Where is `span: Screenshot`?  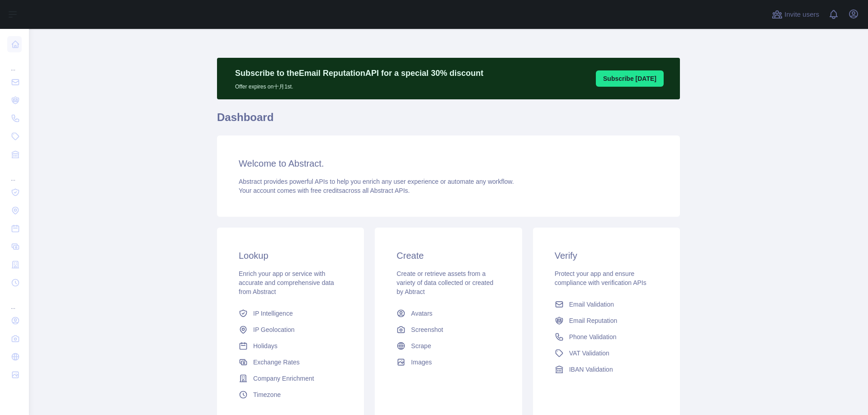
span: Screenshot is located at coordinates (427, 330).